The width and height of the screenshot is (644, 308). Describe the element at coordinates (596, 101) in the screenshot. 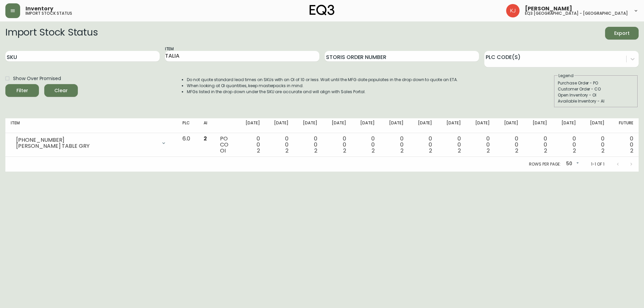

I see `div: Available Inventory - AI` at that location.